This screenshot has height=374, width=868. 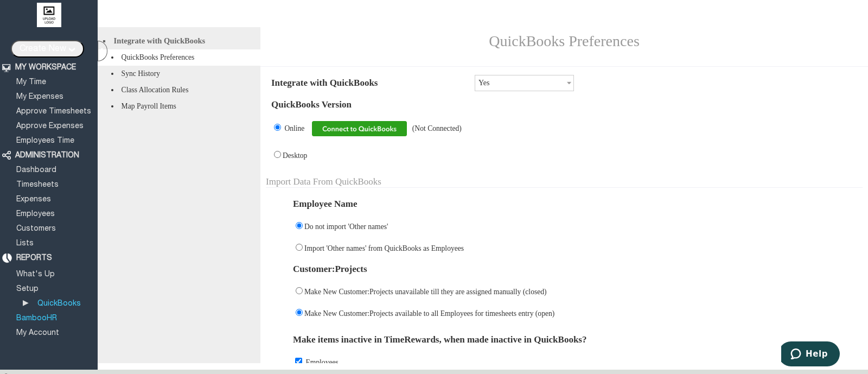 What do you see at coordinates (834, 15) in the screenshot?
I see `img: Help` at bounding box center [834, 15].